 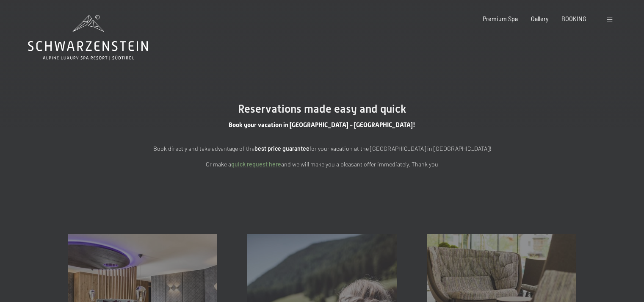 What do you see at coordinates (574, 18) in the screenshot?
I see `a: BOOKING` at bounding box center [574, 18].